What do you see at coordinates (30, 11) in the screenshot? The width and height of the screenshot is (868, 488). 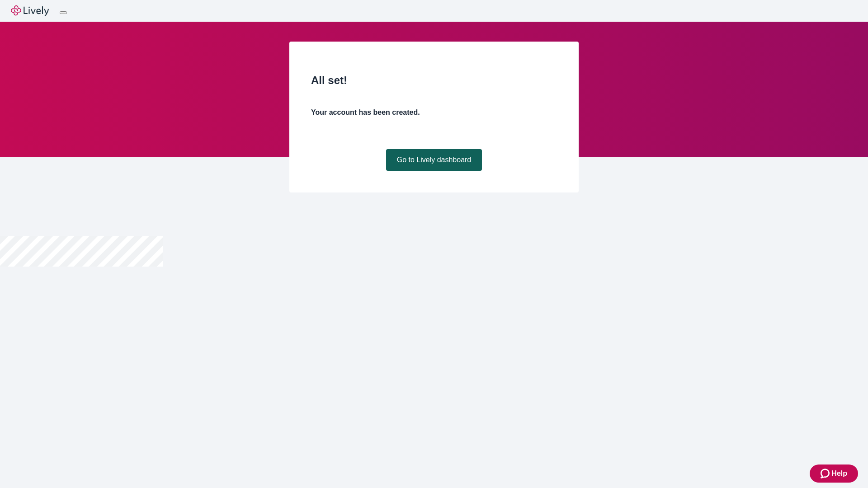 I see `img: Lively` at bounding box center [30, 11].